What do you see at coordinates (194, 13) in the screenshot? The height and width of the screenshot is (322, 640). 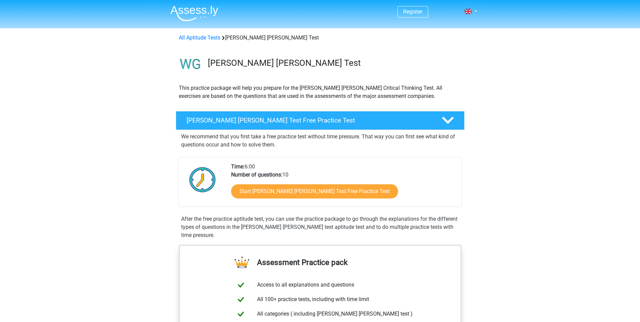 I see `img: Assessly` at bounding box center [194, 13].